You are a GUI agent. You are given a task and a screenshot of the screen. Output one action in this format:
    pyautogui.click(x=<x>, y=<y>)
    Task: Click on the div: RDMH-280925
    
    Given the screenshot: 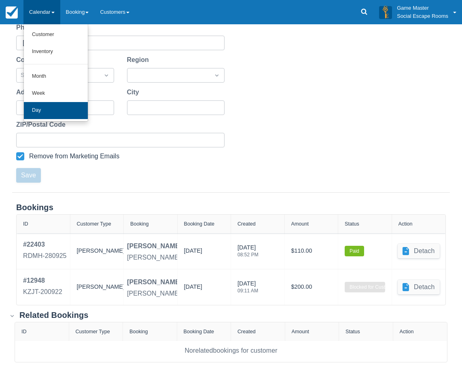 What is the action you would take?
    pyautogui.click(x=45, y=256)
    